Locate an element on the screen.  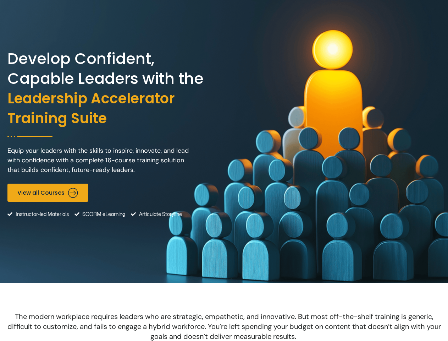
span: Articulate Storyline is located at coordinates (160, 214).